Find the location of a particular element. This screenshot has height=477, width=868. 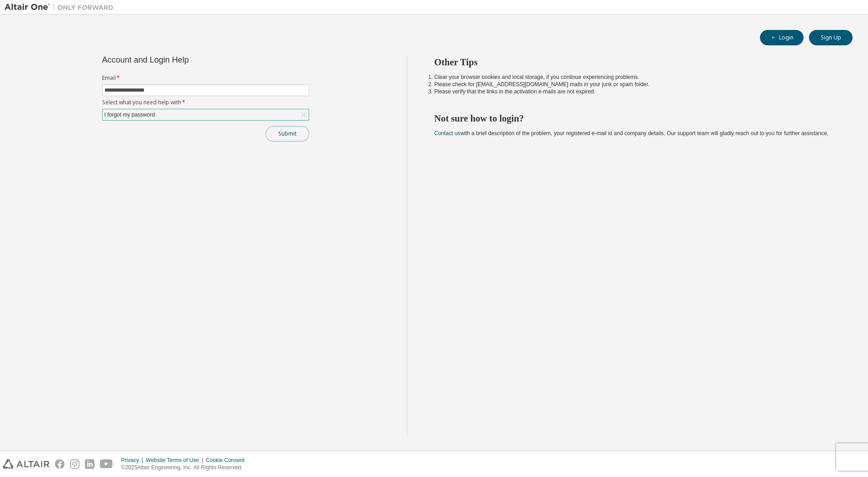

img: youtube.svg is located at coordinates (106, 464).